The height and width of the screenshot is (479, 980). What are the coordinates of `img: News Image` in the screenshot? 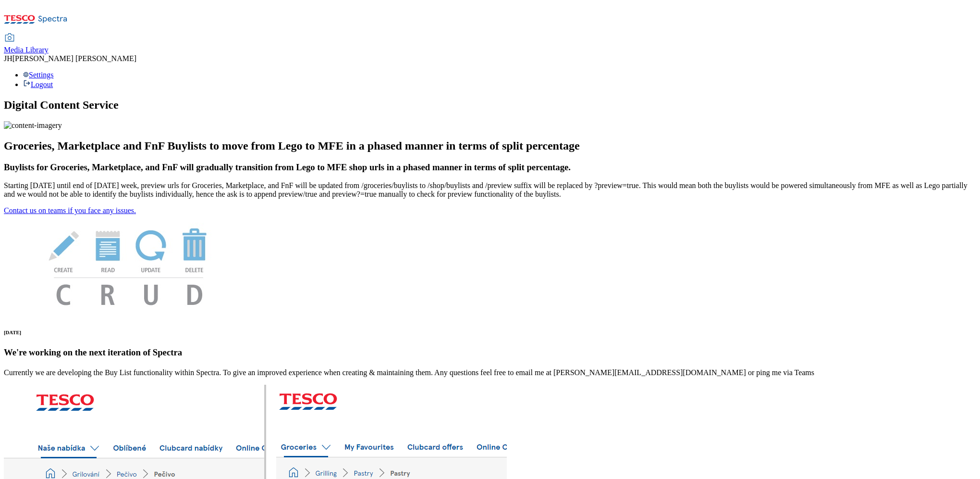 It's located at (129, 265).